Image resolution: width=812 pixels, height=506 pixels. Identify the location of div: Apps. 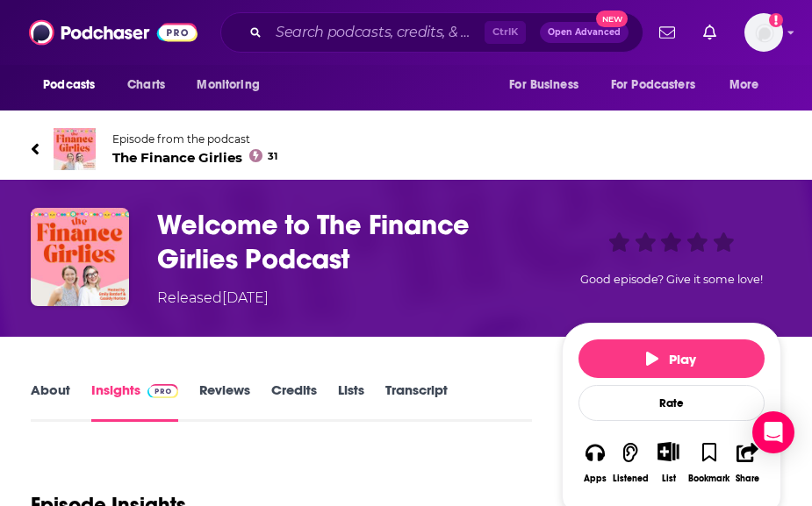
(595, 479).